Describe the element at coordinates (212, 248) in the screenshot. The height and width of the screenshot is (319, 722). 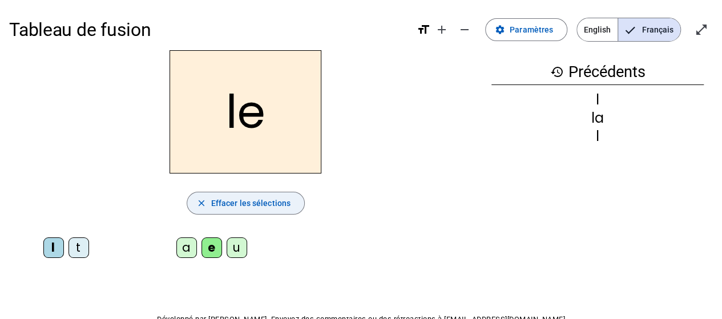
I see `div: e` at that location.